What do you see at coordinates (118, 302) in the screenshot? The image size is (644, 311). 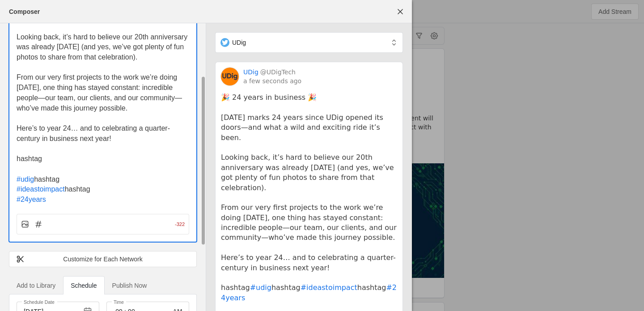 I see `mat-label: Time` at bounding box center [118, 302].